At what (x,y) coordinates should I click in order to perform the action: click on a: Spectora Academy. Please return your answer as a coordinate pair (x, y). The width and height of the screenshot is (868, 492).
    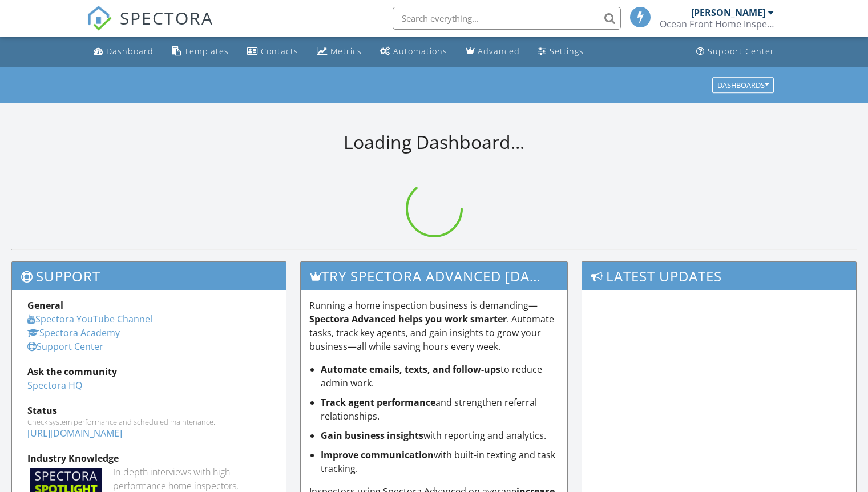
    Looking at the image, I should click on (74, 333).